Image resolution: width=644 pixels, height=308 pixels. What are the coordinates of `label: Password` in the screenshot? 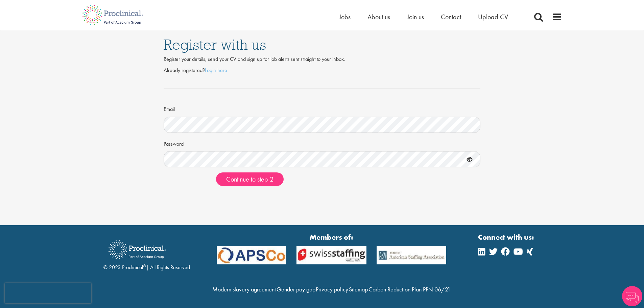 It's located at (173, 143).